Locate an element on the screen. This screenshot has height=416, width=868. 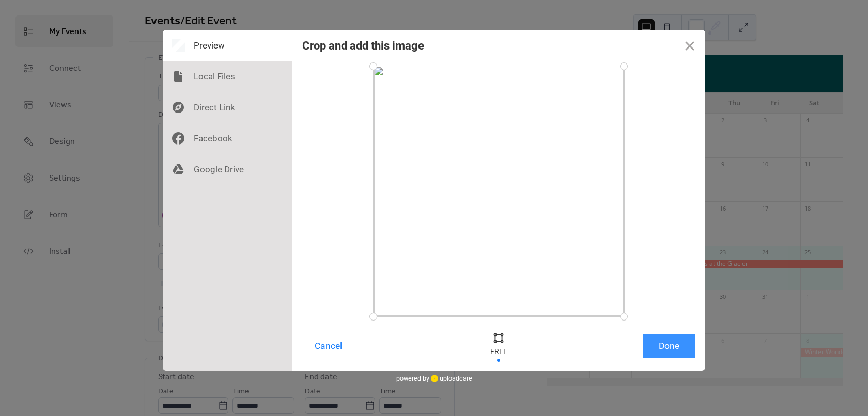
div: Direct Link is located at coordinates (227, 107).